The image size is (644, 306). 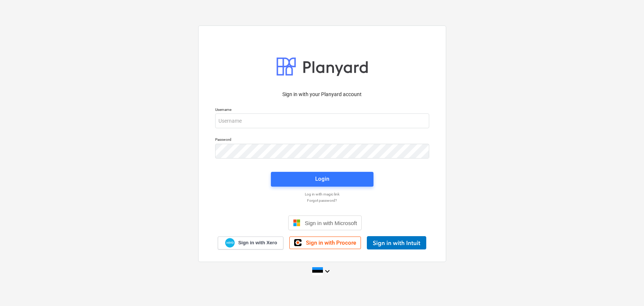 I want to click on span: Sign in with Microsoft, so click(x=331, y=222).